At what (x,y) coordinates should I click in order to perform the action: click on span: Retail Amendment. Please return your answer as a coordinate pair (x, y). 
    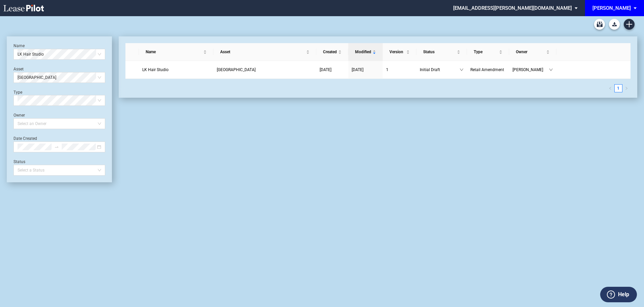
    Looking at the image, I should click on (487, 70).